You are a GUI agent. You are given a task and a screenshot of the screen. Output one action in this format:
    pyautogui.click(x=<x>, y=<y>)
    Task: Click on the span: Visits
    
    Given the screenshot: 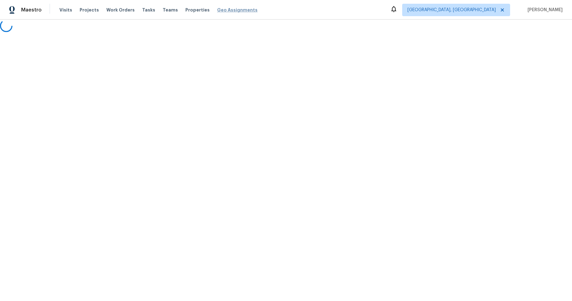 What is the action you would take?
    pyautogui.click(x=66, y=10)
    